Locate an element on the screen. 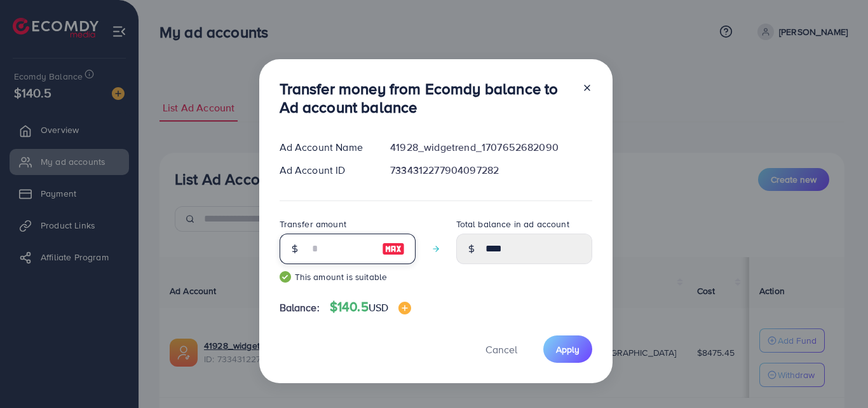 The width and height of the screenshot is (868, 408). button: Apply is located at coordinates (567, 349).